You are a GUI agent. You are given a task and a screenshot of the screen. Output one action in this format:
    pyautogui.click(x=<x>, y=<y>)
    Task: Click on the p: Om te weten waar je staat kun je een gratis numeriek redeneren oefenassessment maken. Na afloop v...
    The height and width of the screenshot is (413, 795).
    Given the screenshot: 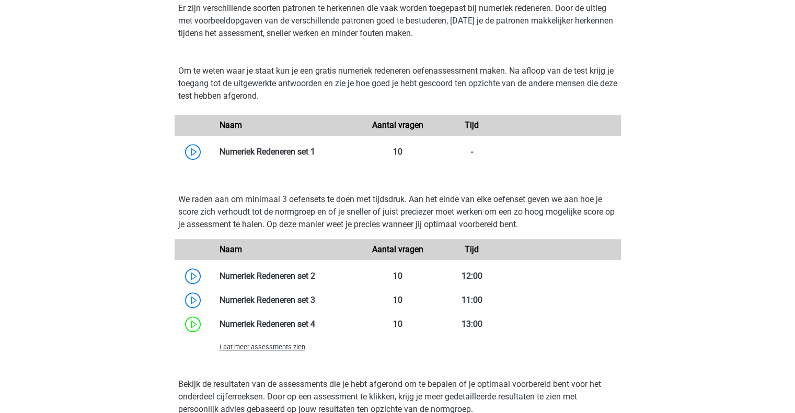 What is the action you would take?
    pyautogui.click(x=398, y=84)
    